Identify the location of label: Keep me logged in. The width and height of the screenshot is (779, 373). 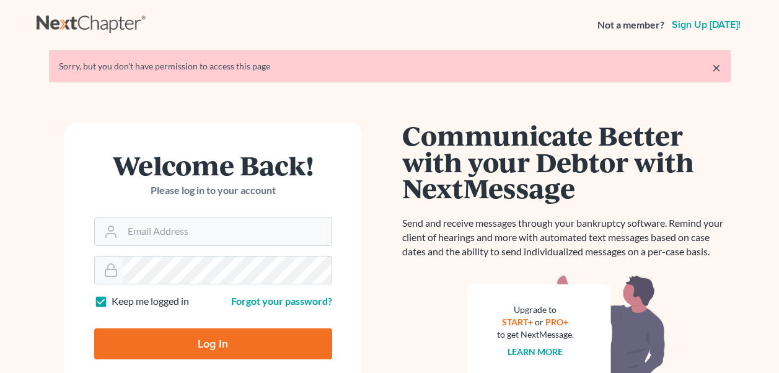
(150, 301).